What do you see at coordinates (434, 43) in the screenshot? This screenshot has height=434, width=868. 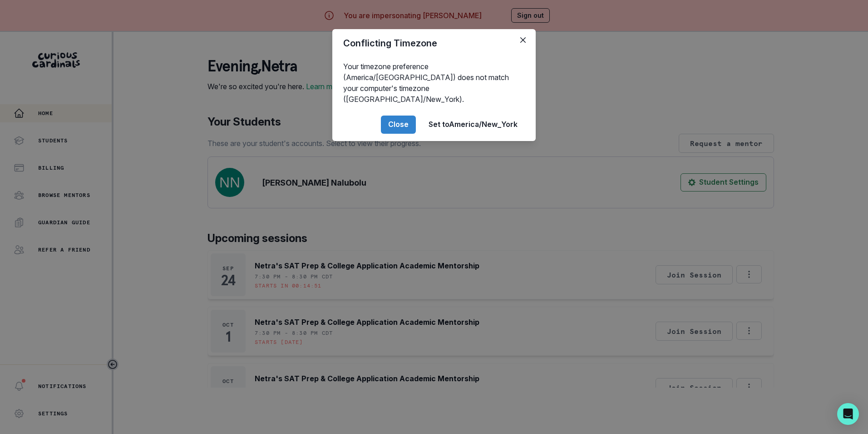 I see `header: Conflicting Timezone` at bounding box center [434, 43].